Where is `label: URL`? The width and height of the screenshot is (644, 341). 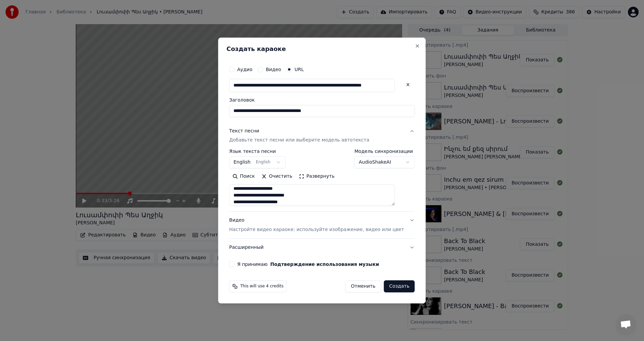
label: URL is located at coordinates (299, 70).